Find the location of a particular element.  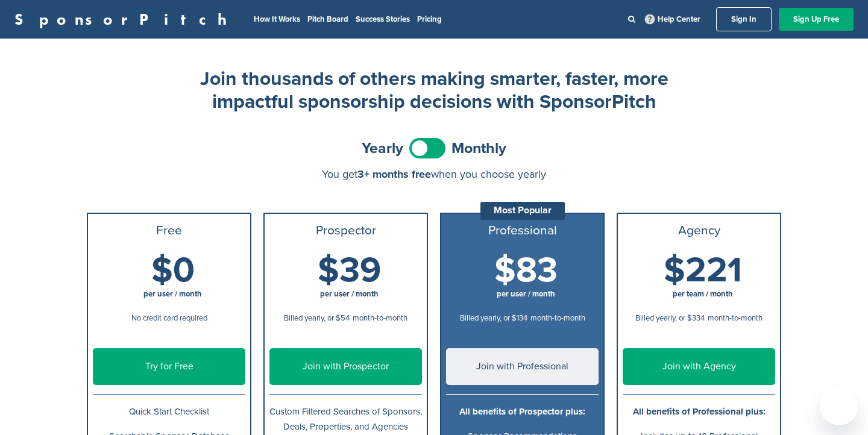

h2: Join thousands of others making smarter, faster, more impactful sponsorship decisions with Sponso... is located at coordinates (434, 90).